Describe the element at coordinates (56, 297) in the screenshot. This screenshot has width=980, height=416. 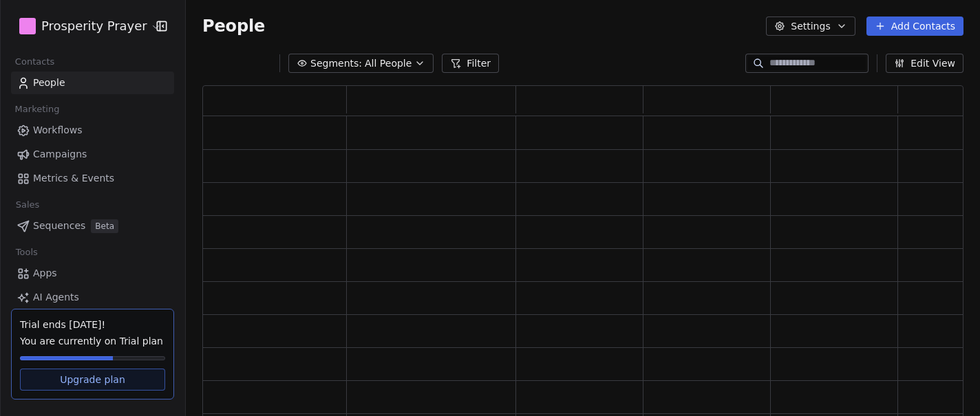
I see `span: AI Agents` at that location.